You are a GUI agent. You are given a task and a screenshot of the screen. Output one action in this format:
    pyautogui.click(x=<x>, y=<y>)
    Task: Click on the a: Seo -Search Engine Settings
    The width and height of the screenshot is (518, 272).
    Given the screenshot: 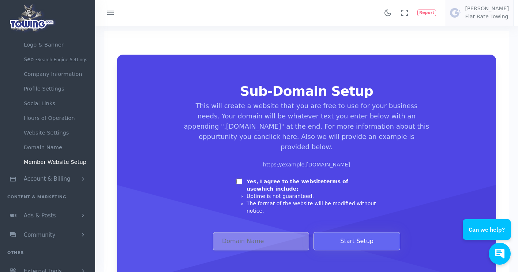 What is the action you would take?
    pyautogui.click(x=57, y=59)
    